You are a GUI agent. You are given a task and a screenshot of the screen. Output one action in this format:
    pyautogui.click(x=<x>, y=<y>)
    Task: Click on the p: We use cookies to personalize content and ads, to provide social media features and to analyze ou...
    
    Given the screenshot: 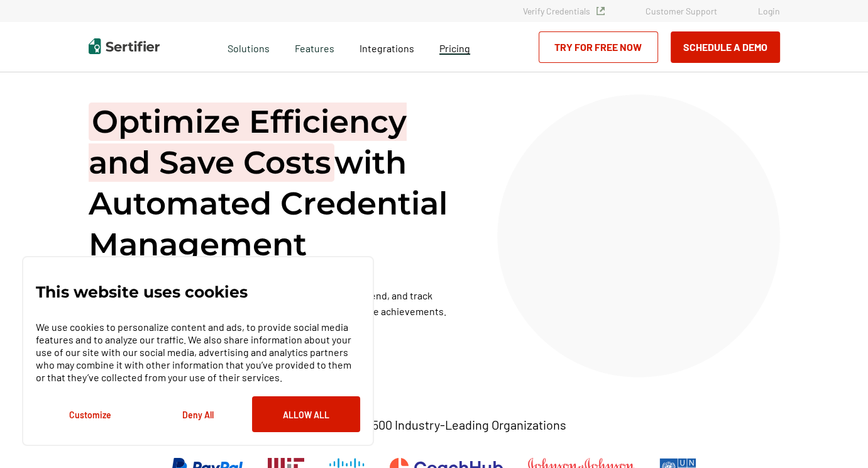 What is the action you would take?
    pyautogui.click(x=198, y=352)
    